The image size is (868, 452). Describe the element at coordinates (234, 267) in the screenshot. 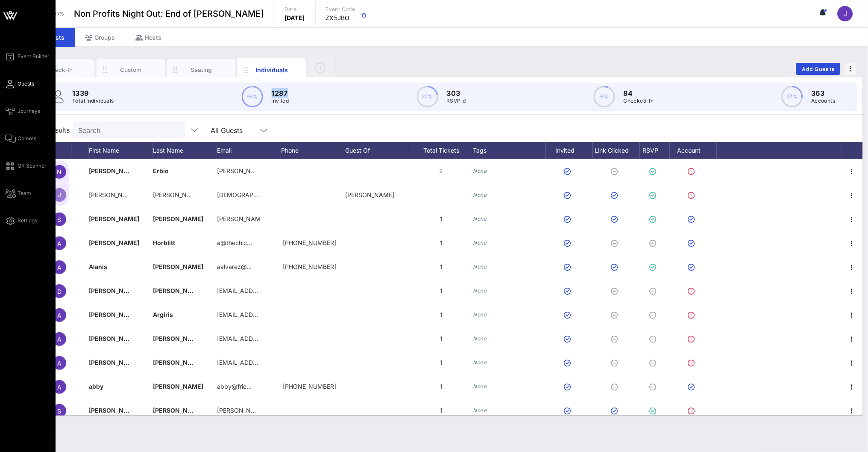

I see `p: aalvarez@…` at that location.